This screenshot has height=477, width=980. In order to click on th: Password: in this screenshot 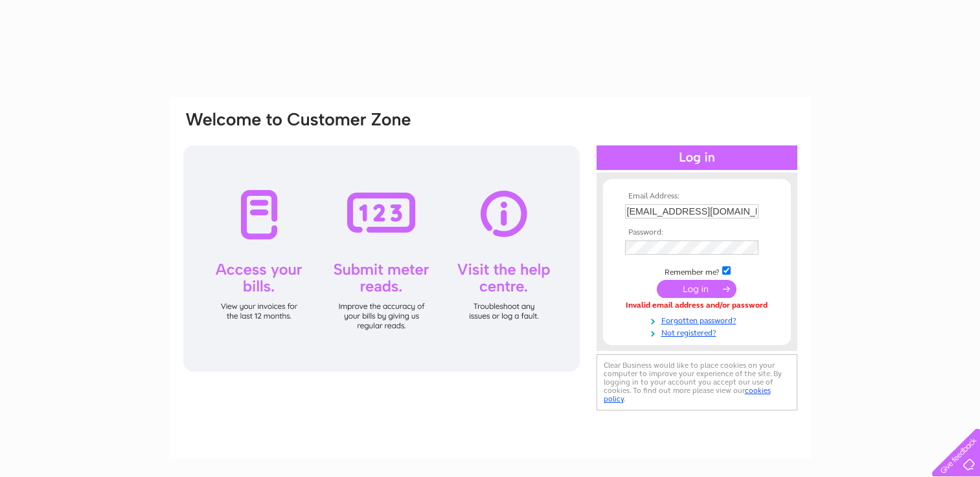, I will do `click(697, 232)`.